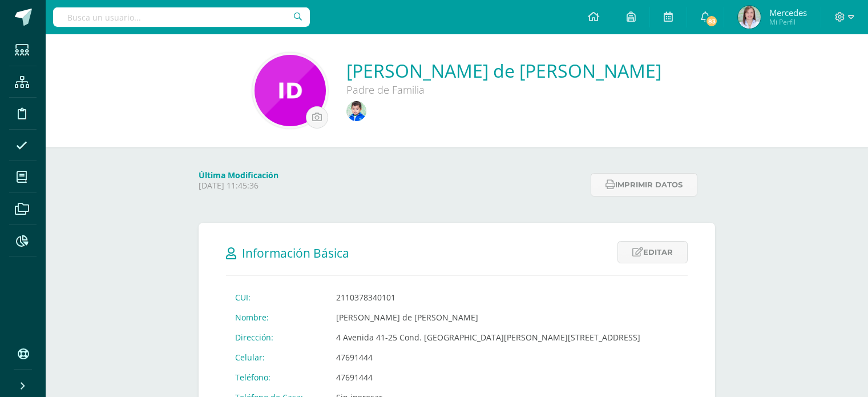  What do you see at coordinates (296, 253) in the screenshot?
I see `span: Información Básica` at bounding box center [296, 253].